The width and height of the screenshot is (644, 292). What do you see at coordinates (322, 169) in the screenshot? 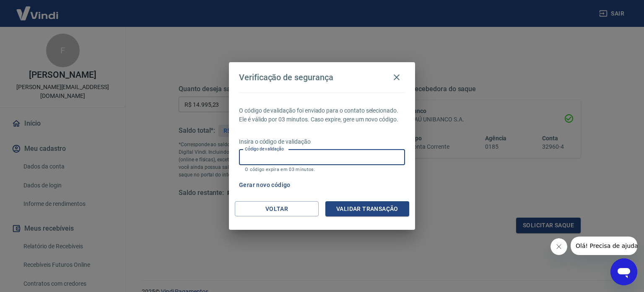
I see `p: O código expira em 03 minutos.` at bounding box center [322, 169].